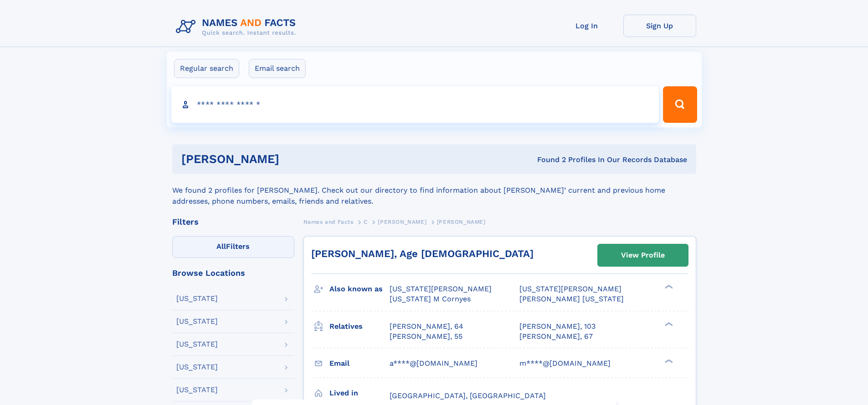 This screenshot has height=405, width=868. Describe the element at coordinates (360, 326) in the screenshot. I see `h3: Relatives` at that location.